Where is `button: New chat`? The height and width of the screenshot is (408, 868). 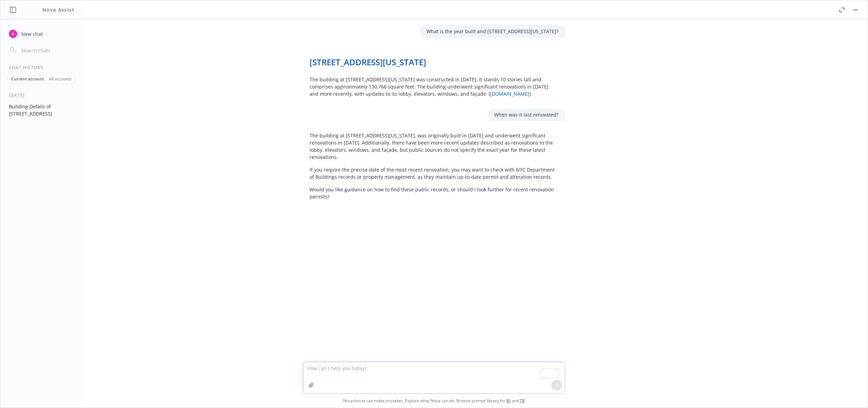
button: New chat is located at coordinates (42, 34).